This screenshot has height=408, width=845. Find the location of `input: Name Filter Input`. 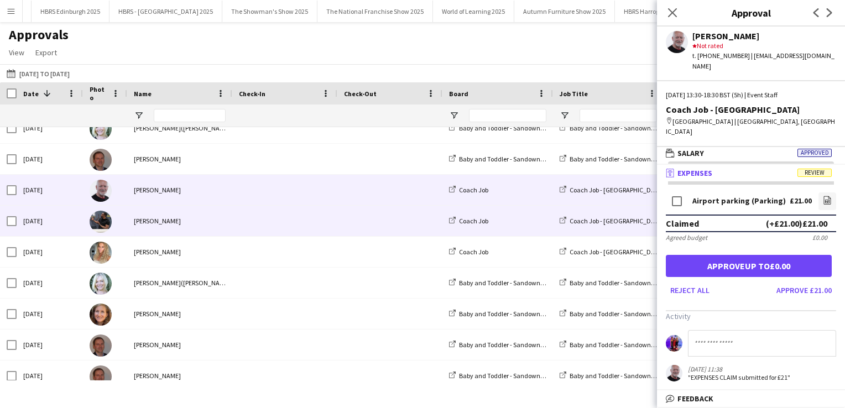

input: Name Filter Input is located at coordinates (190, 116).